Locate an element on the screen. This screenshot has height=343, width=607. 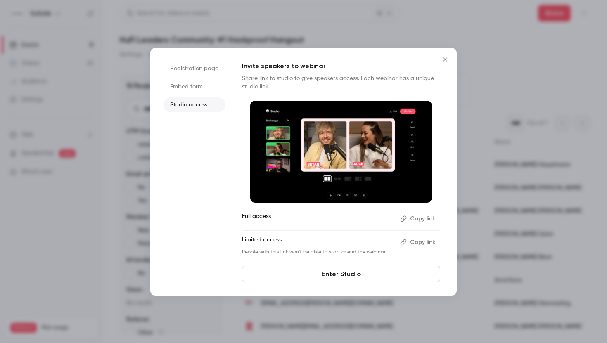
a: Enter Studio is located at coordinates (341, 274).